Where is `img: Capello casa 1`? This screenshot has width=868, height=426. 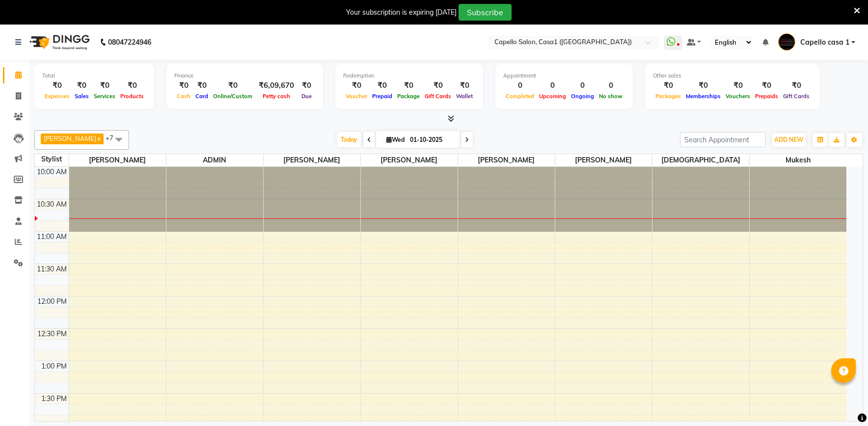
img: Capello casa 1 is located at coordinates (787, 42).